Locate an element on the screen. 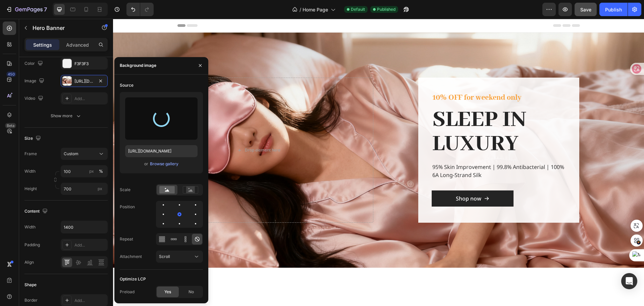 Image resolution: width=644 pixels, height=306 pixels. div: Scale is located at coordinates (125, 190).